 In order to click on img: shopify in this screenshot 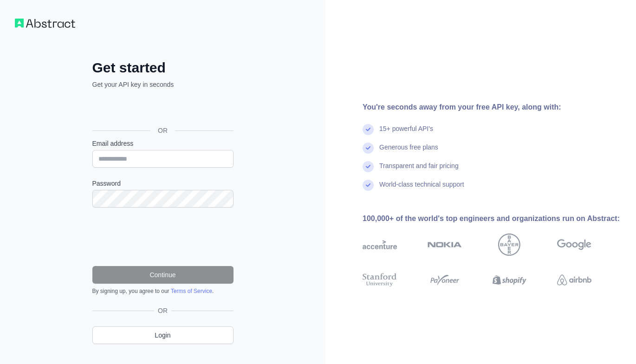, I will do `click(510, 280)`.